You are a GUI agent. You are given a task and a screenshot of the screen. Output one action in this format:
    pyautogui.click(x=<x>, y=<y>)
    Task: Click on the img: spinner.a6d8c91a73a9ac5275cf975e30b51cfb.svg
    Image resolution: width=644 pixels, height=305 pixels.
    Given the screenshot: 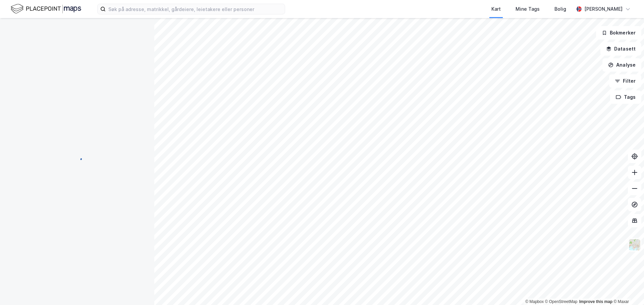 What is the action you would take?
    pyautogui.click(x=77, y=157)
    